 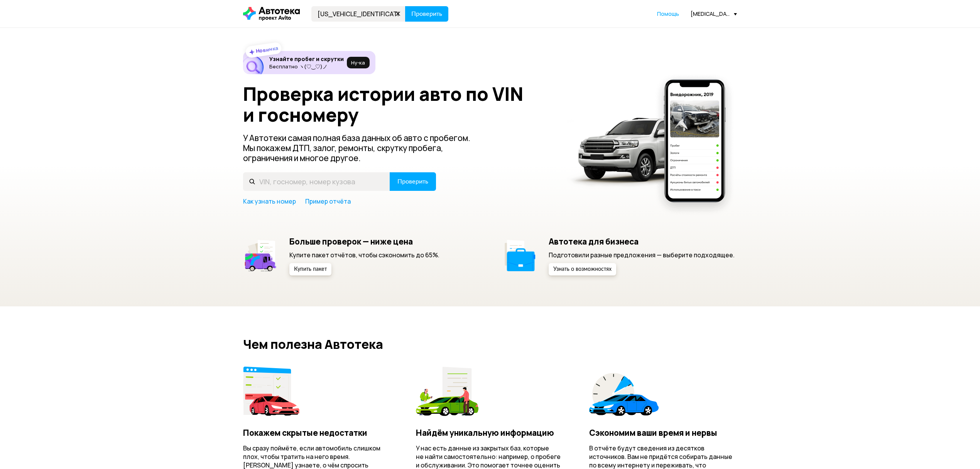 I want to click on h4: Покажем скрытые недостатки, so click(x=317, y=432).